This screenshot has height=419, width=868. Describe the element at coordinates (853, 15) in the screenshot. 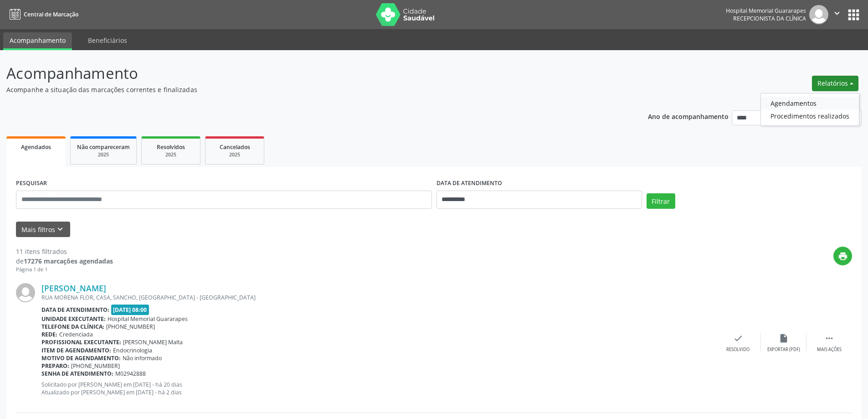

I see `button: apps` at that location.